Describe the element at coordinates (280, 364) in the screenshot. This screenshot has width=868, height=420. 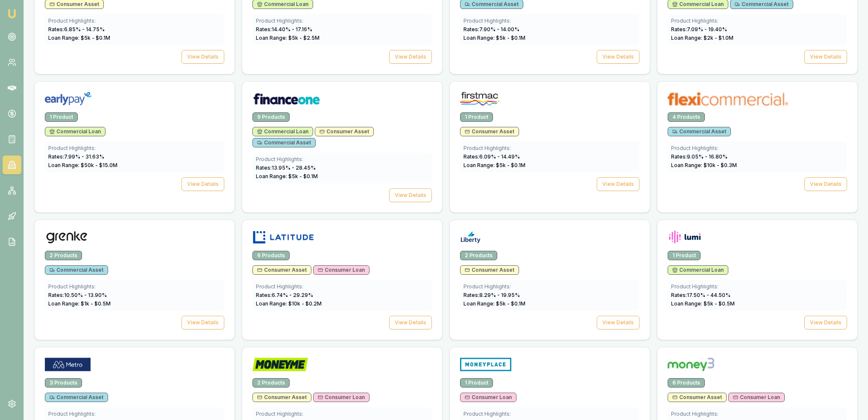
I see `img: Money Me logo` at that location.